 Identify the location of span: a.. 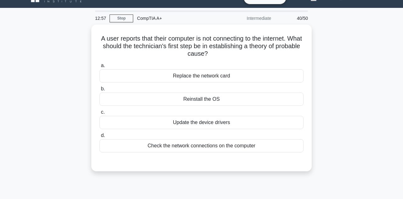
(103, 65).